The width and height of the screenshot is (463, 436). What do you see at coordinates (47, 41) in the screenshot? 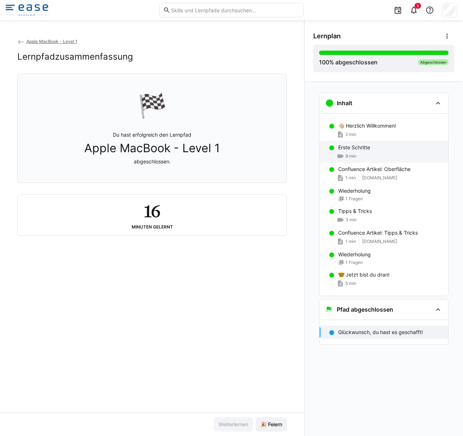
I see `a: Apple MacBook - Level 1` at bounding box center [47, 41].